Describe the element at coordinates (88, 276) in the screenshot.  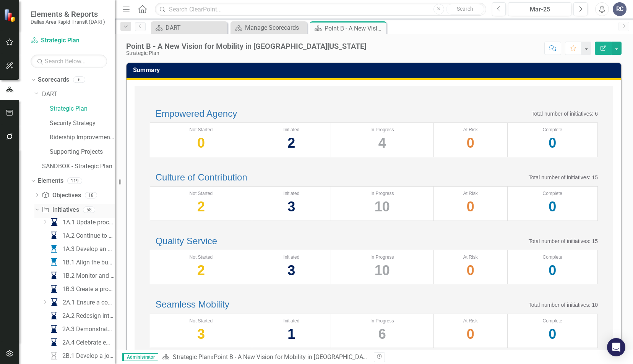
I see `div: 1B.2 Monitor and update policies, procedures, and processes to reflect changing agency needs` at that location.